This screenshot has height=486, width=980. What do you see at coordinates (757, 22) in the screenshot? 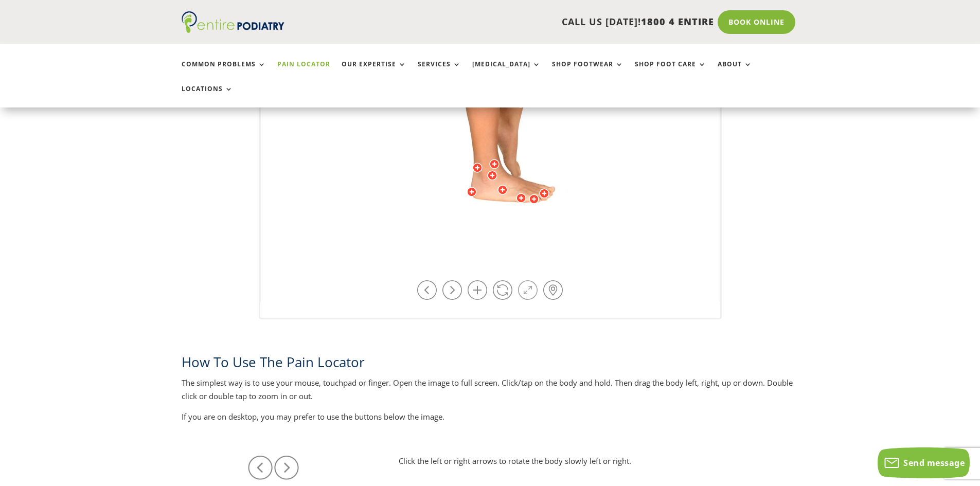
I see `a: Book Online` at bounding box center [757, 22].